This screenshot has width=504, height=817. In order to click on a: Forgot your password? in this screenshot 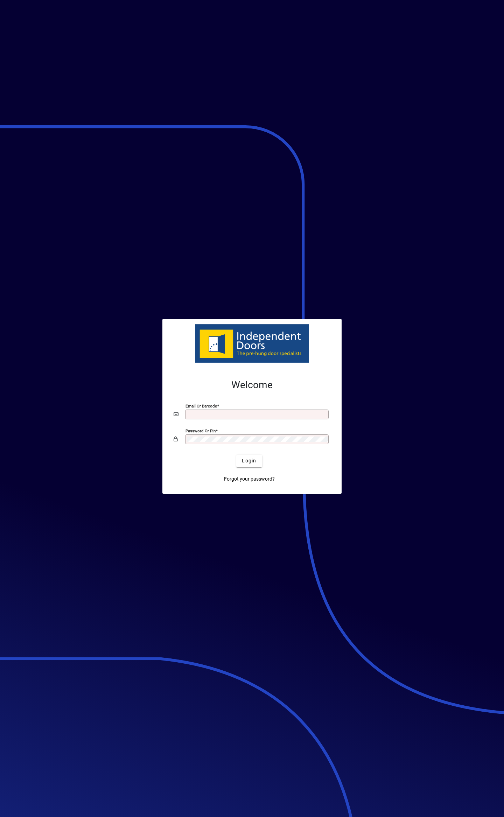, I will do `click(249, 479)`.